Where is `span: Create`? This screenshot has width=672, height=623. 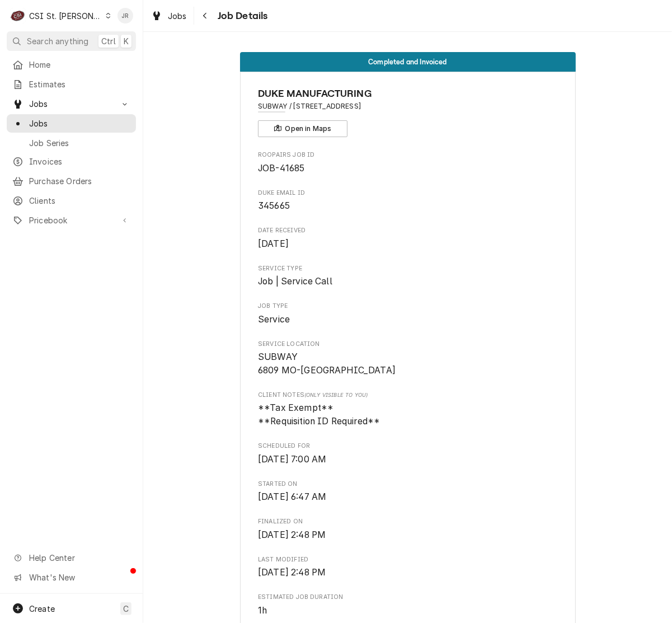
span: Create is located at coordinates (42, 608).